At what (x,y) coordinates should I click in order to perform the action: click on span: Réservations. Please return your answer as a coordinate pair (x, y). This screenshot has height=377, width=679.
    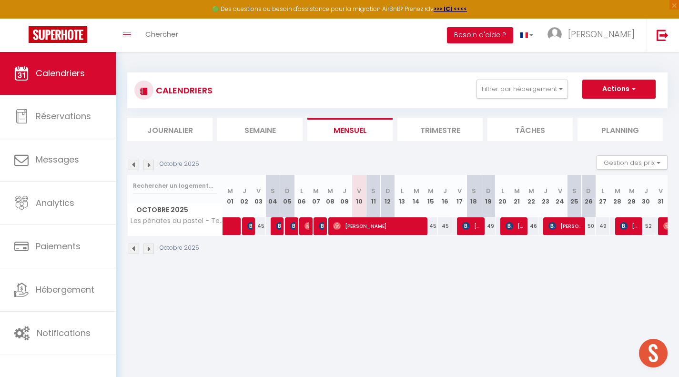
    Looking at the image, I should click on (63, 116).